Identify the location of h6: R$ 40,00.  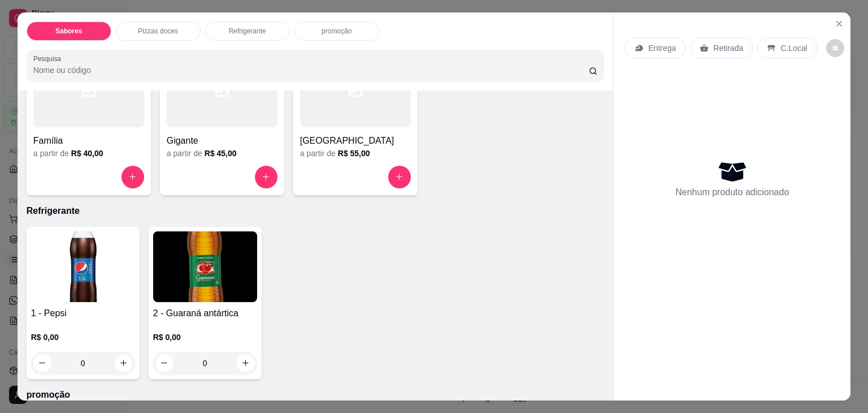
(87, 153).